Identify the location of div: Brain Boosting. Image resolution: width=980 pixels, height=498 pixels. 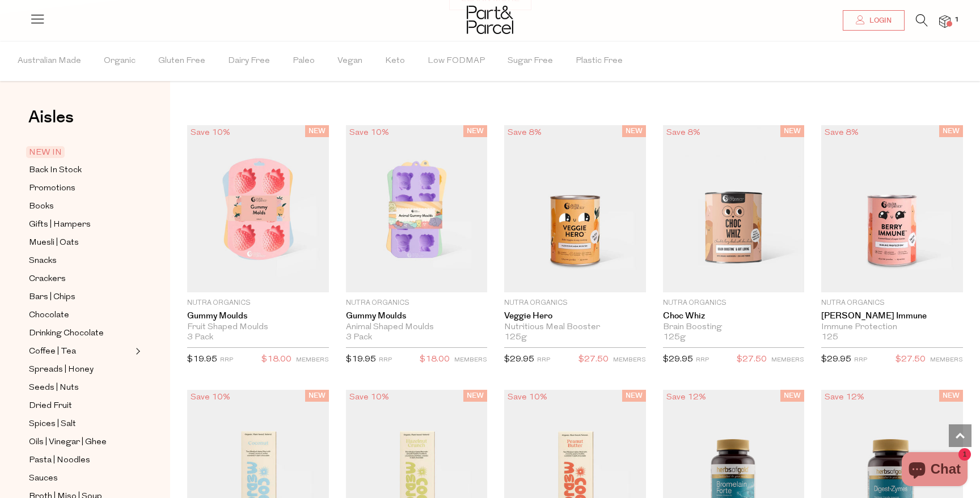
(734, 327).